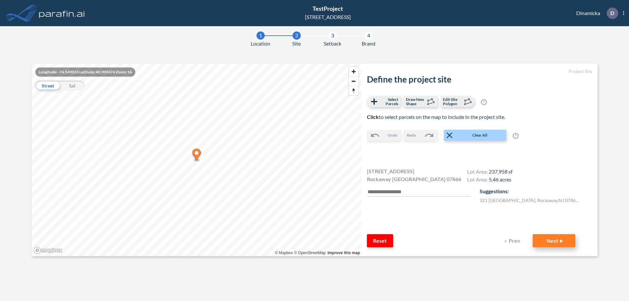  I want to click on span: to select parcels on the map to include in the project site., so click(436, 117).